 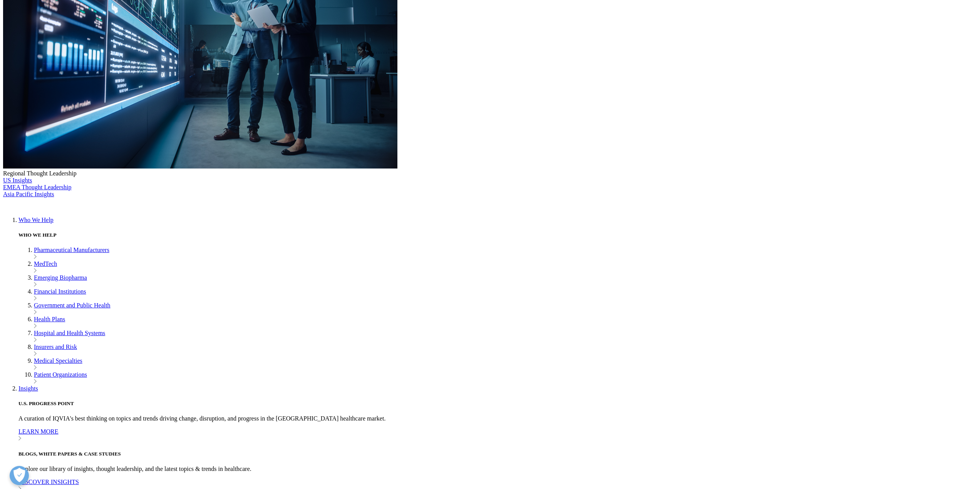 What do you see at coordinates (29, 194) in the screenshot?
I see `span: Asia Pacific Insights` at bounding box center [29, 194].